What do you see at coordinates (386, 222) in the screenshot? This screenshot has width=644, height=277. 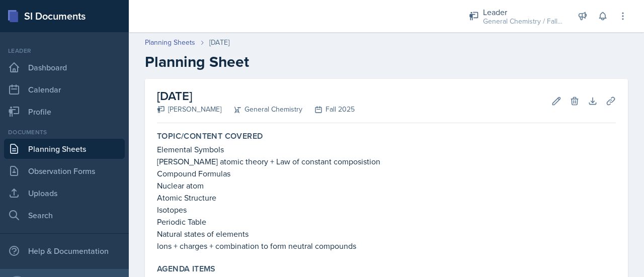 I see `p: Periodic Table` at bounding box center [386, 222].